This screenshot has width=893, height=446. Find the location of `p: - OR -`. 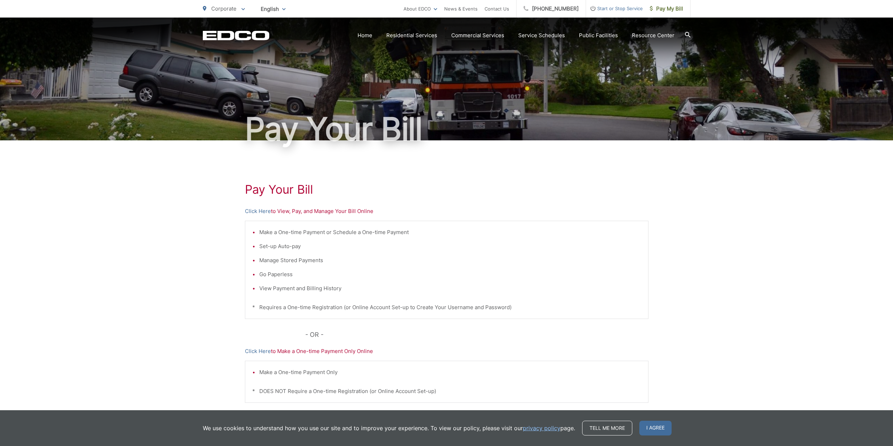

p: - OR - is located at coordinates (477, 335).